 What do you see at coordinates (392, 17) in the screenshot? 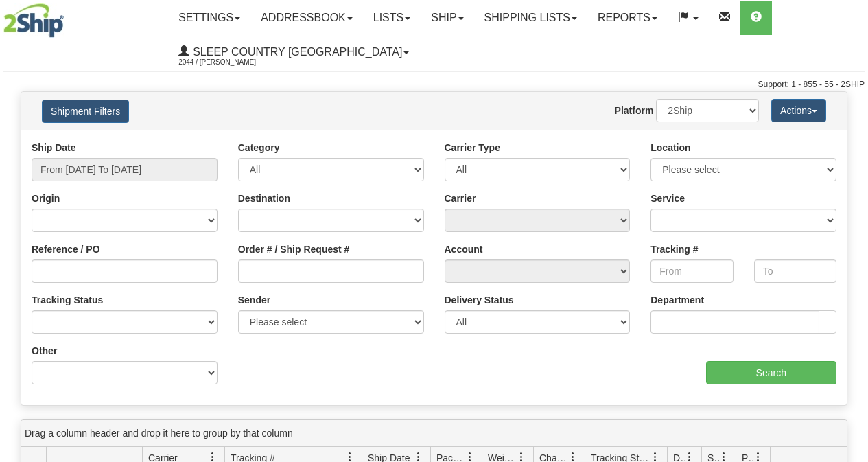
I see `a: Lists` at bounding box center [392, 17].